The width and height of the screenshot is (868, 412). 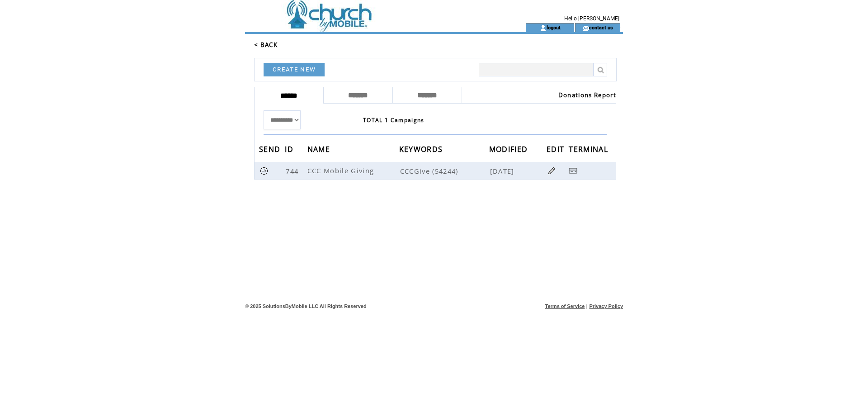 What do you see at coordinates (586, 28) in the screenshot?
I see `img: contact_us_icon.gif` at bounding box center [586, 28].